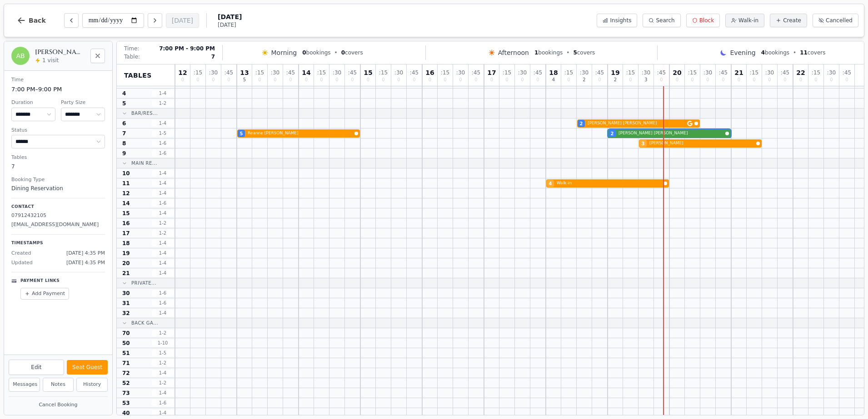 This screenshot has width=868, height=419. Describe the element at coordinates (284, 52) in the screenshot. I see `span: Morning` at that location.